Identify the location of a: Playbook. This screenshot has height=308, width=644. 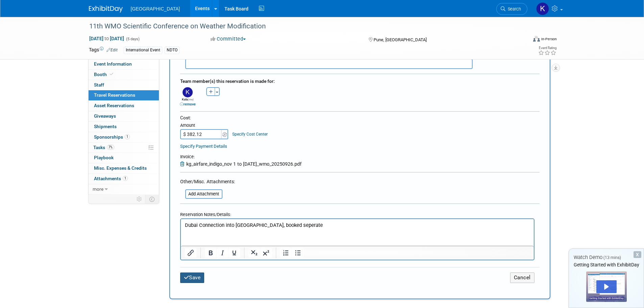
(123, 158).